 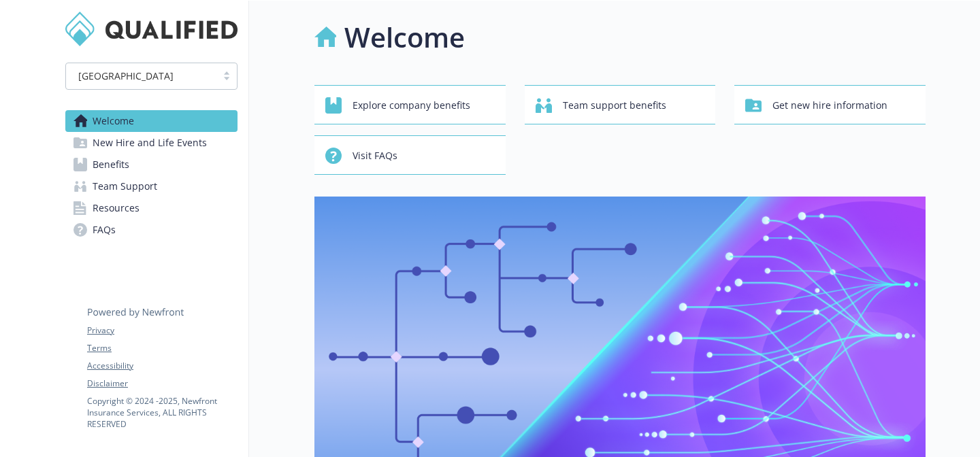 I want to click on a: Accessibility, so click(x=162, y=366).